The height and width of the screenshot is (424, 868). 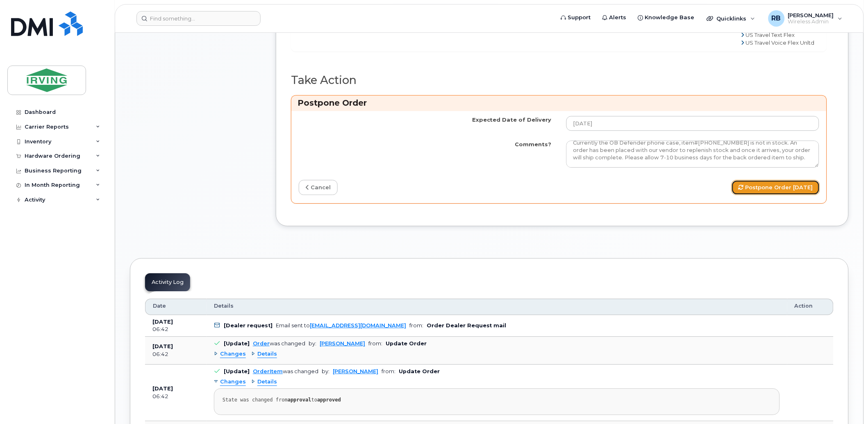 I want to click on label: Expected Date of Delivery, so click(x=512, y=120).